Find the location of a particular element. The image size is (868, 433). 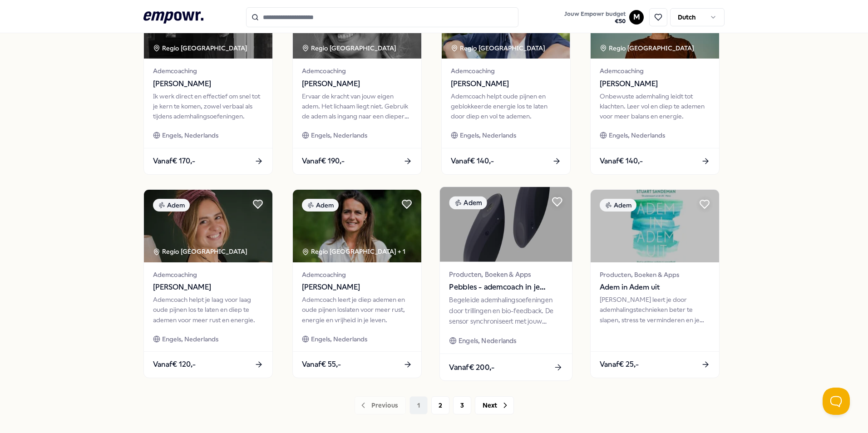

button: 2 is located at coordinates (441, 405).